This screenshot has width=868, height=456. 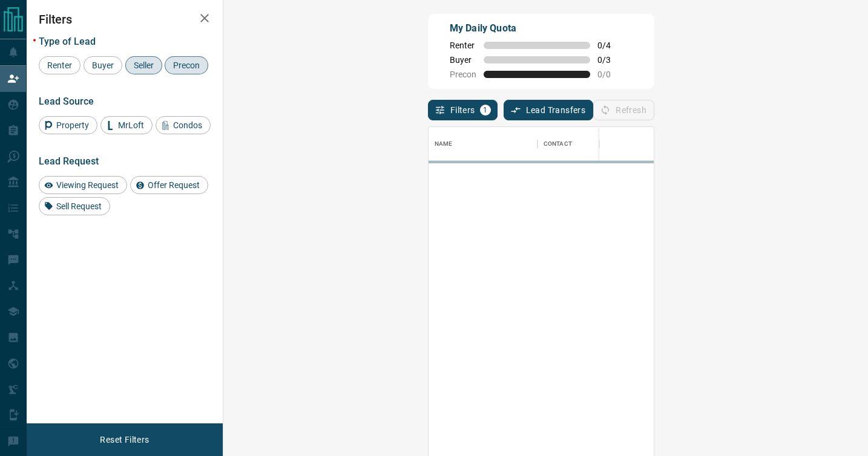 What do you see at coordinates (548, 110) in the screenshot?
I see `button: Lead Transfers` at bounding box center [548, 110].